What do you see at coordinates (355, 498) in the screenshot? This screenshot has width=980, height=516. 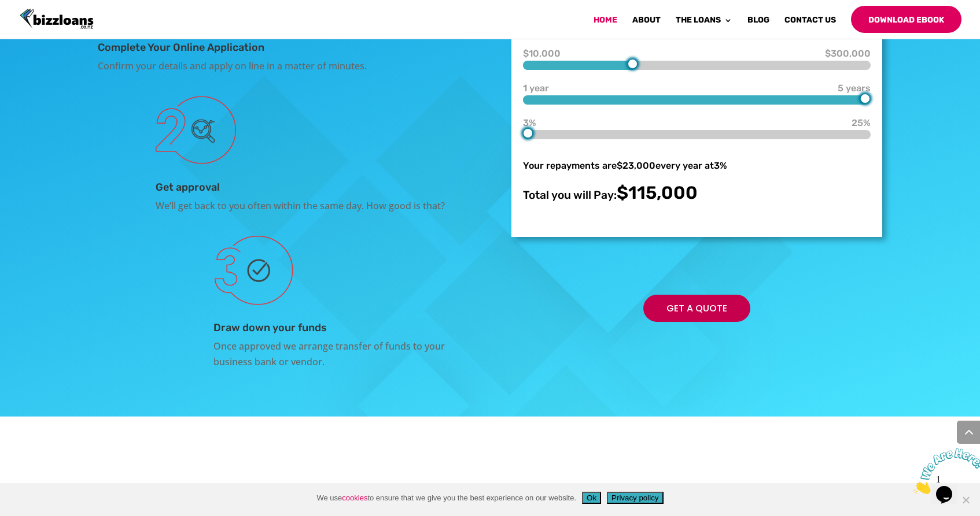 I see `a: cookies` at bounding box center [355, 498].